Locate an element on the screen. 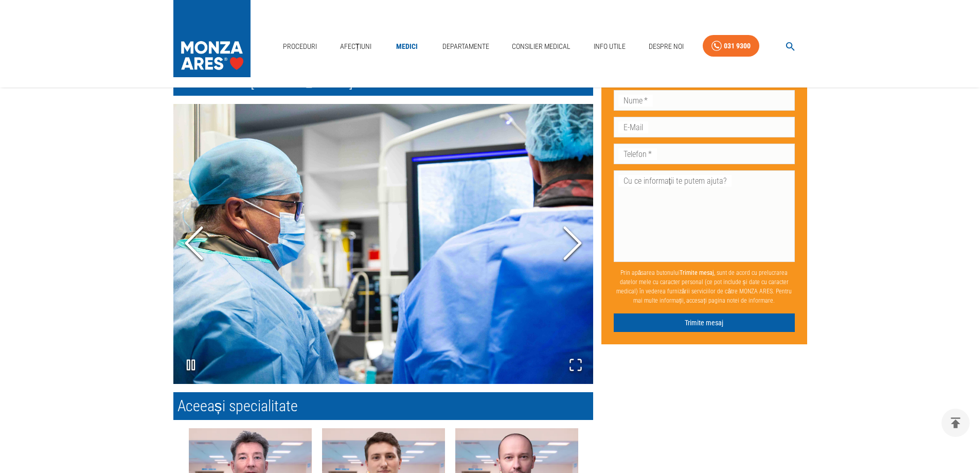 The height and width of the screenshot is (473, 980). button: Previous Slide is located at coordinates (194, 244).